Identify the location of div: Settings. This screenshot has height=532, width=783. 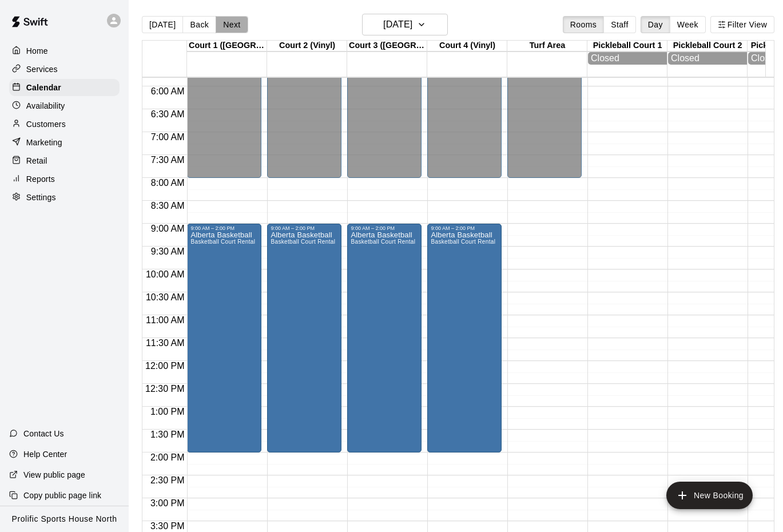
(64, 198).